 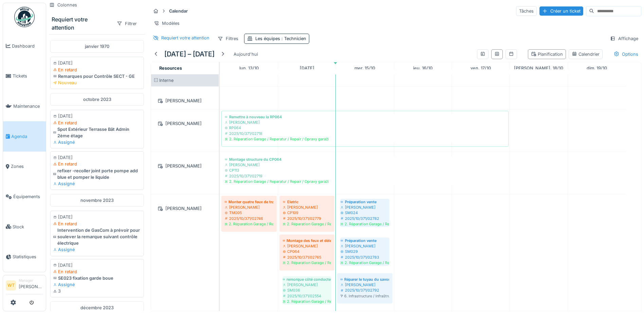 What do you see at coordinates (365, 128) in the screenshot?
I see `div: RP064` at bounding box center [365, 128].